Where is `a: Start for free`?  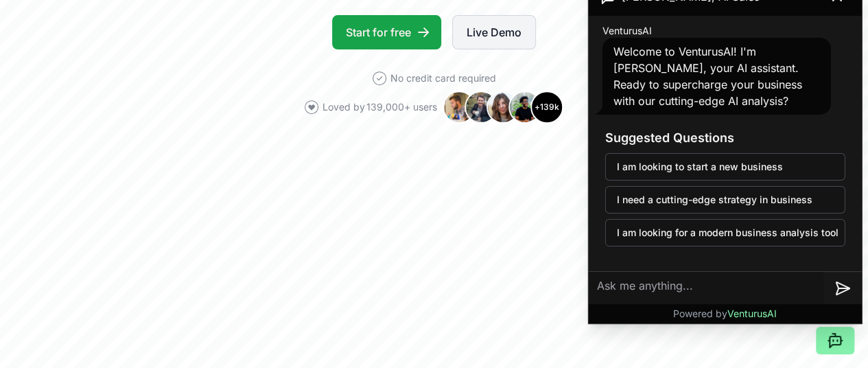
a: Start for free is located at coordinates (386, 32).